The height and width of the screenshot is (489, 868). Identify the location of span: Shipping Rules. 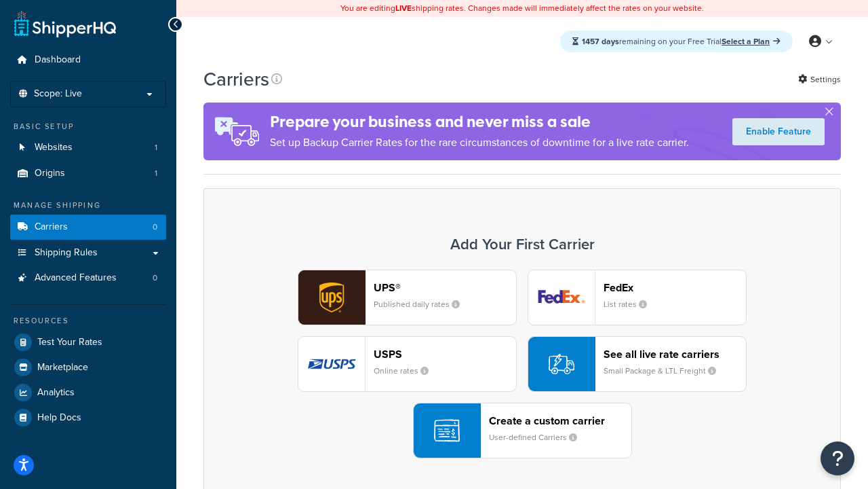
(66, 252).